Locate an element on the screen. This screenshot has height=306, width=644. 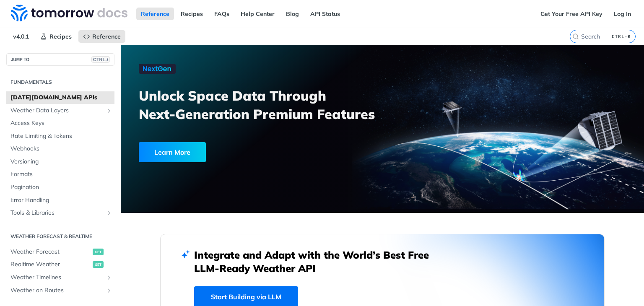
button: Show subpages for Weather Timelines is located at coordinates (109, 277).